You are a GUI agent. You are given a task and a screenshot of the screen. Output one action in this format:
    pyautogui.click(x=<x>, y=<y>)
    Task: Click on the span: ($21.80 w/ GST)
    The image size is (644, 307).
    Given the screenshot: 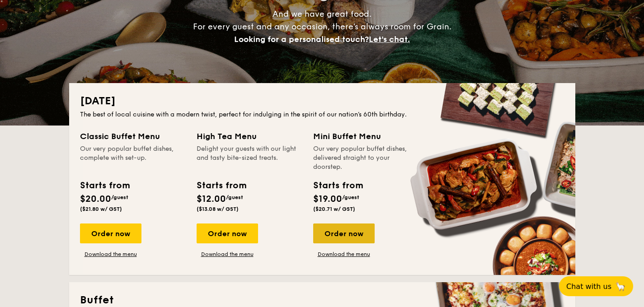 What is the action you would take?
    pyautogui.click(x=101, y=209)
    